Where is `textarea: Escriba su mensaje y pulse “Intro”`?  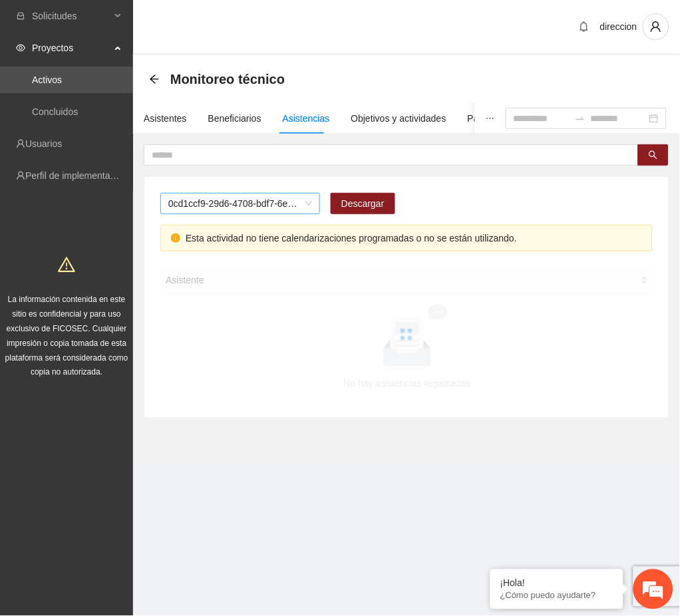
textarea: Escriba su mensaje y pulse “Intro” is located at coordinates (129, 386).